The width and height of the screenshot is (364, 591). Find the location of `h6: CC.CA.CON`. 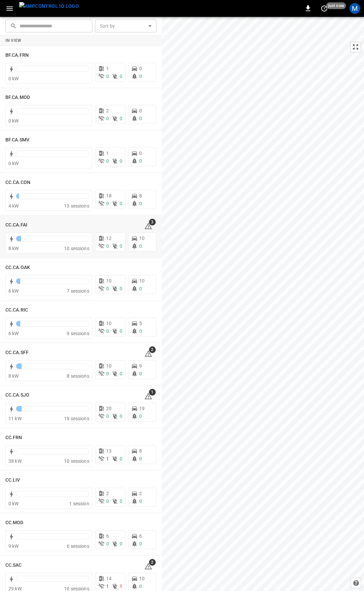

h6: CC.CA.CON is located at coordinates (18, 183).